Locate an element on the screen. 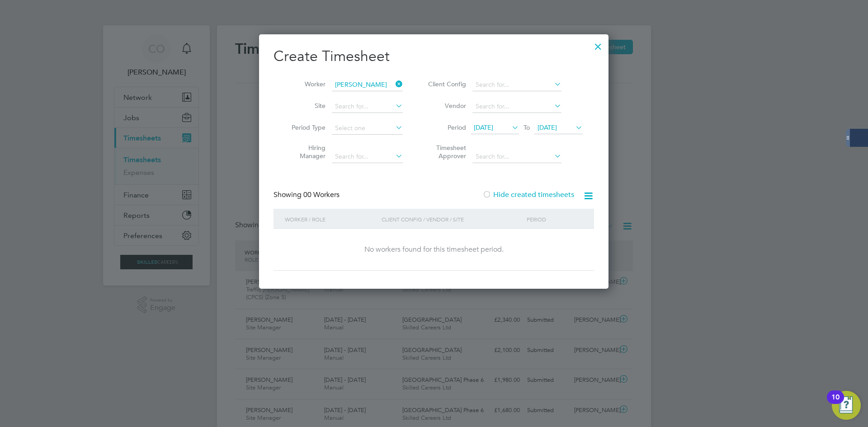 The width and height of the screenshot is (868, 427). label: Hiring Manager is located at coordinates (305, 152).